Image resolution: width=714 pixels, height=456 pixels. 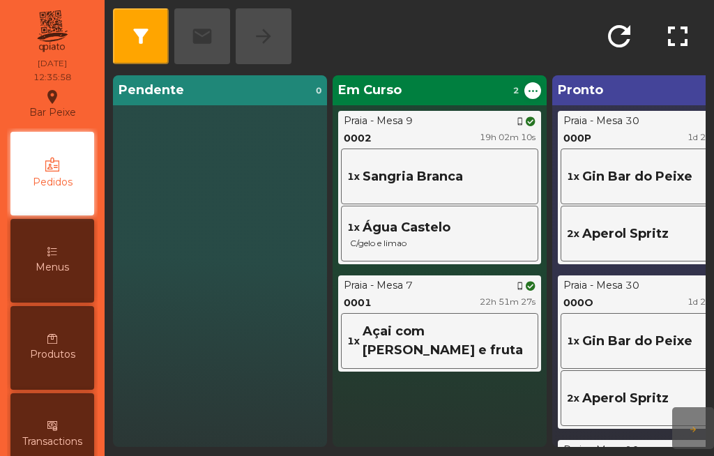 What do you see at coordinates (507, 137) in the screenshot?
I see `span: 19h 02m 10s` at bounding box center [507, 137].